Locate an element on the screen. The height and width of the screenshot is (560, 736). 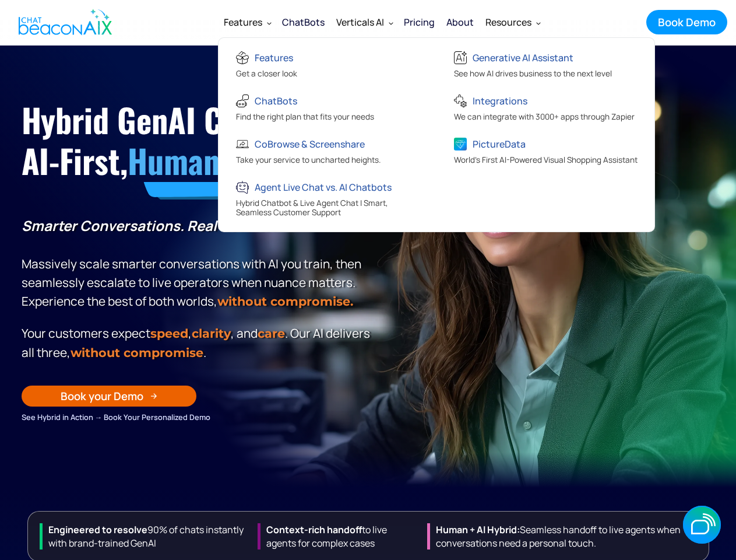
span: care is located at coordinates (271, 333).